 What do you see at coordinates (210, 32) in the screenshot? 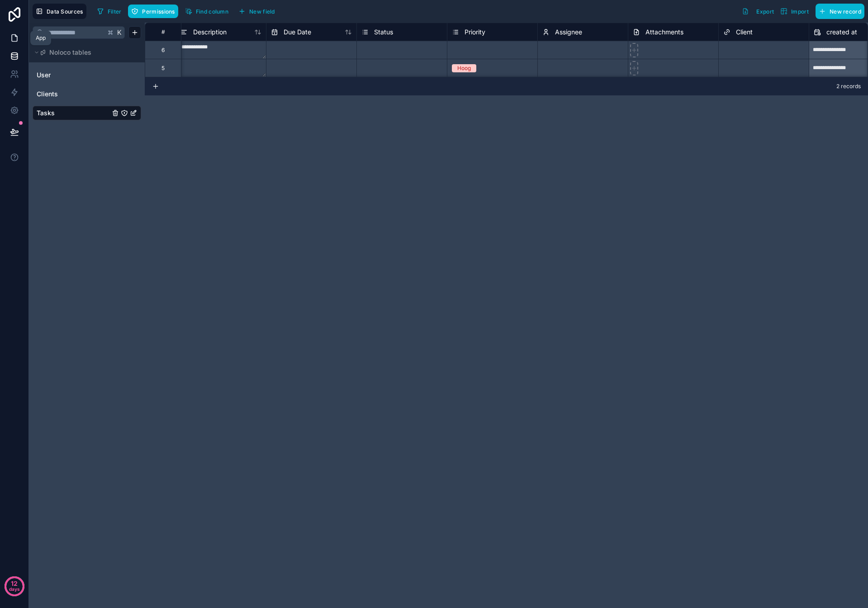
I see `span: Description` at bounding box center [210, 32].